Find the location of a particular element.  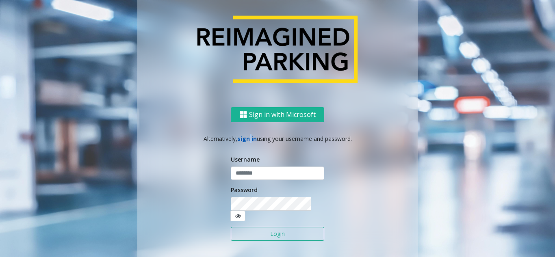

label: Password is located at coordinates (244, 190).